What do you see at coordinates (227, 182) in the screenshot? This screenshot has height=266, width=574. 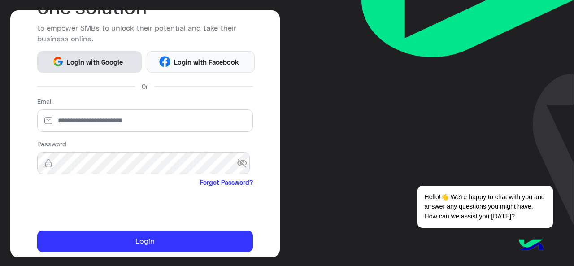 I see `a: Forgot Password?` at bounding box center [227, 182].